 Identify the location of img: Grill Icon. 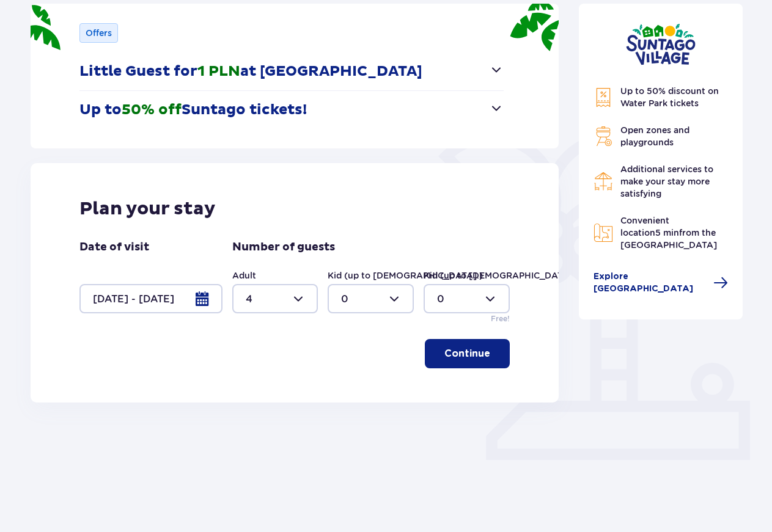
(603, 136).